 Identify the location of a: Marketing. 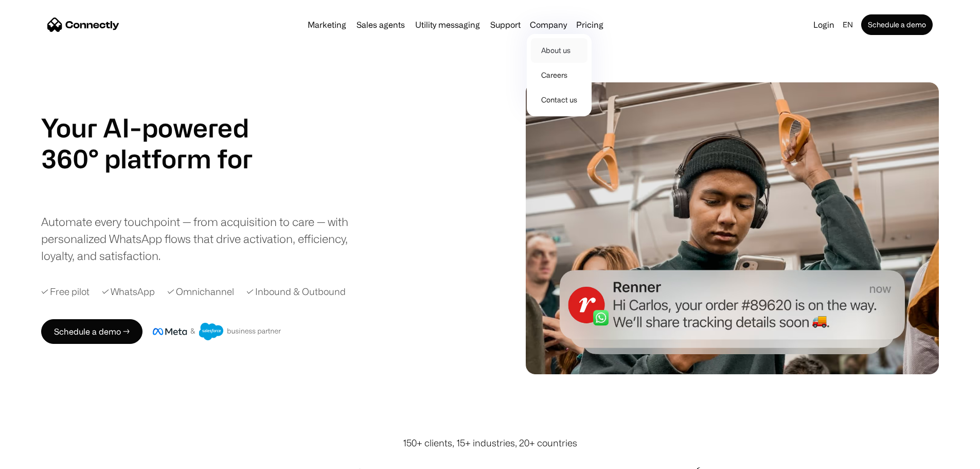
(326, 25).